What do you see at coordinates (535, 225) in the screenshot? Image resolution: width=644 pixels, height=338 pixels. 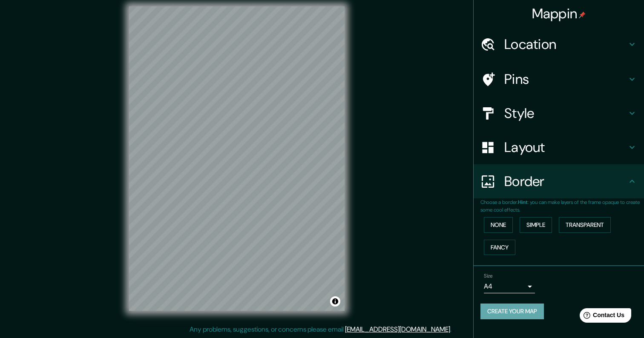 I see `button: Simple` at bounding box center [535, 225].